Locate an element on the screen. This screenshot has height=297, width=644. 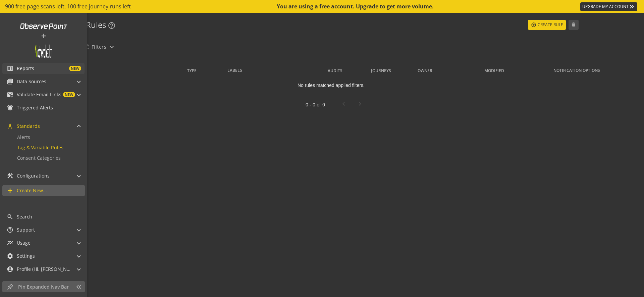
span: Create New... is located at coordinates (32, 191).